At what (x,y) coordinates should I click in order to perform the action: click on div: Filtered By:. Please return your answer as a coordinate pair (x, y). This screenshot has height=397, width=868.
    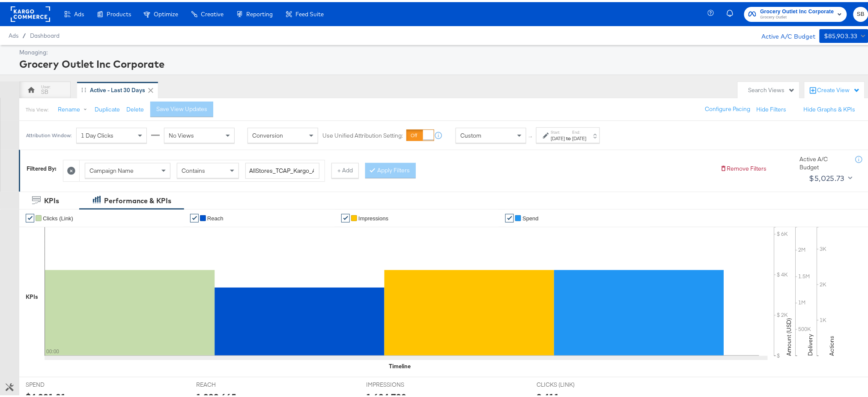
    Looking at the image, I should click on (41, 166).